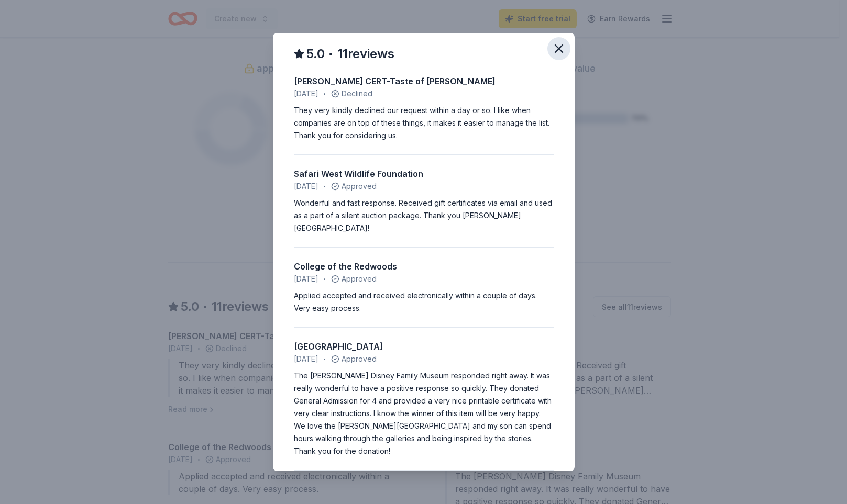 The width and height of the screenshot is (847, 504). I want to click on div: Declined, so click(424, 93).